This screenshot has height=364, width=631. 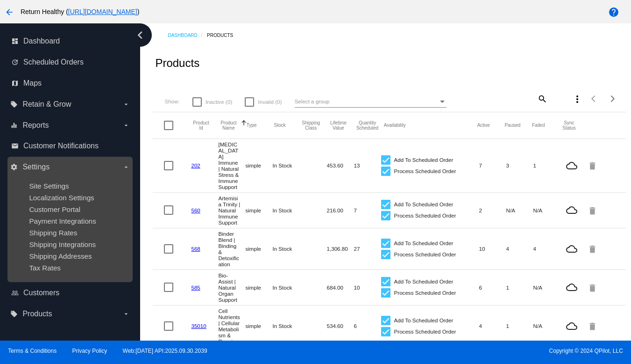 I want to click on span: Dashboard, so click(x=42, y=41).